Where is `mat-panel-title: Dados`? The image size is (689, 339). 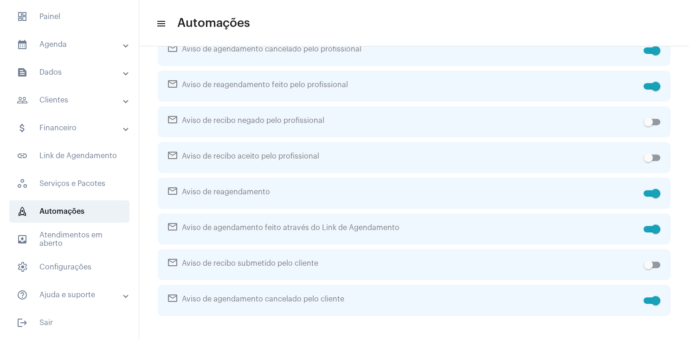
mat-panel-title: Dados is located at coordinates (70, 72).